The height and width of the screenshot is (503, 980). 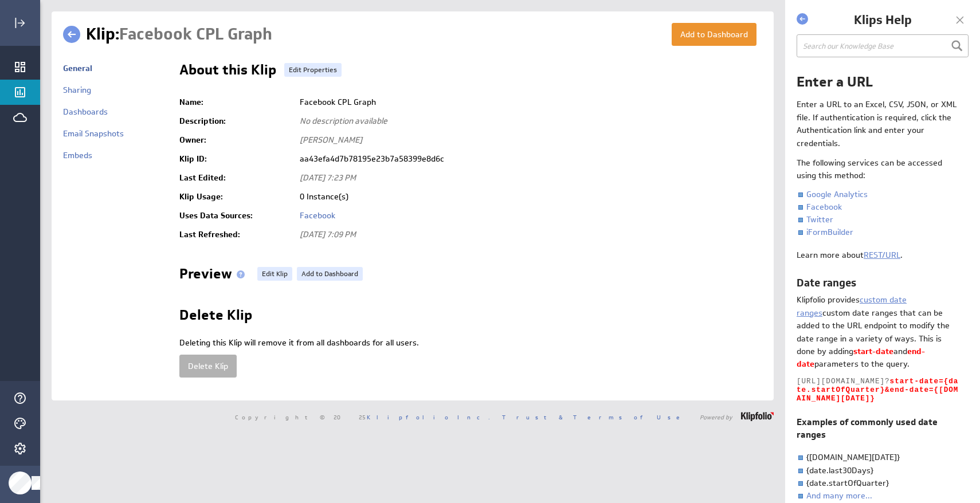 I want to click on a: Google Analytics, so click(x=837, y=194).